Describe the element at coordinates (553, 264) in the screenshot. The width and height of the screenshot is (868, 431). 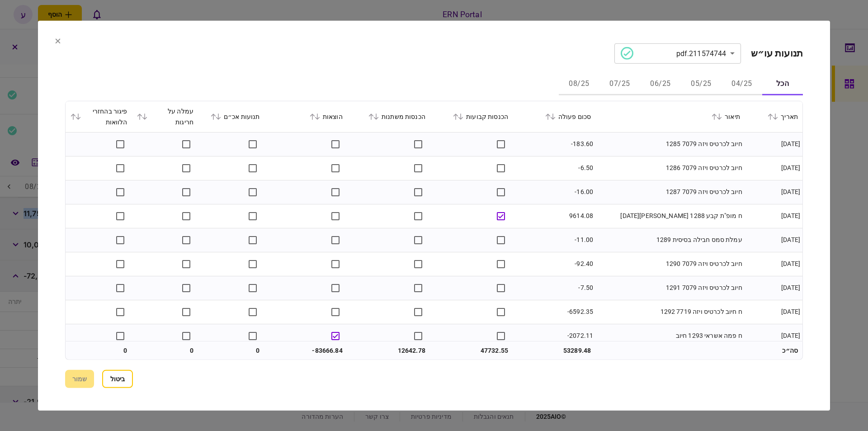
I see `td: -92.40` at that location.